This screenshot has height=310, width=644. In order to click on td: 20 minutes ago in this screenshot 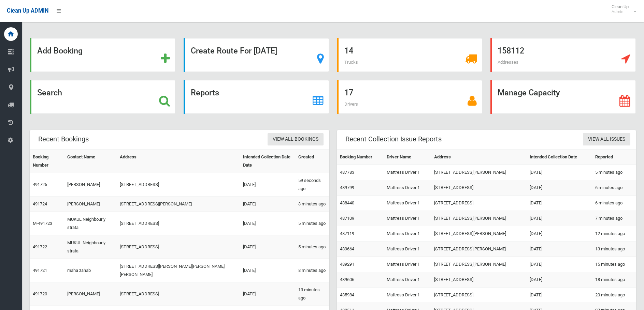, I will do `click(614, 295)`.